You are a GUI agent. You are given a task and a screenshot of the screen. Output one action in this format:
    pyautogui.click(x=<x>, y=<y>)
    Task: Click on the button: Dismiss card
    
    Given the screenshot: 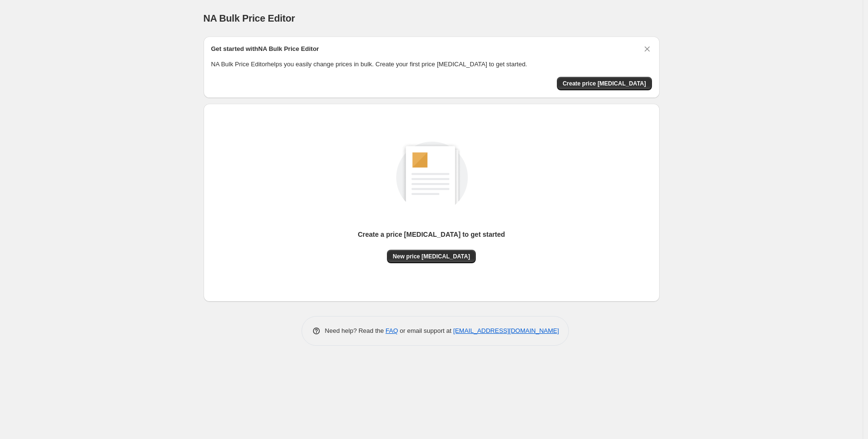 What is the action you would take?
    pyautogui.click(x=647, y=49)
    